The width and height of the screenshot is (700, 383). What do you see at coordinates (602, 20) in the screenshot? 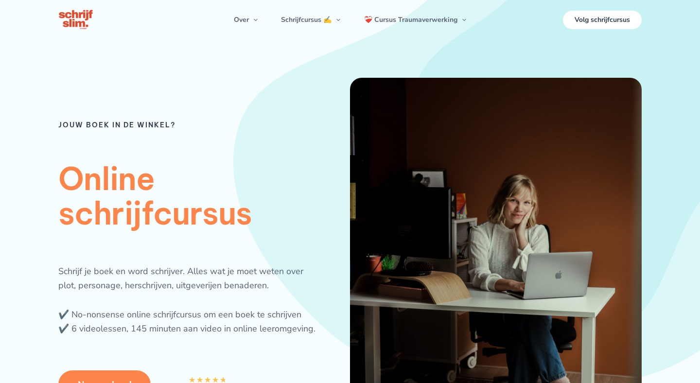
I see `div: Volg schrijfcursus` at bounding box center [602, 20].